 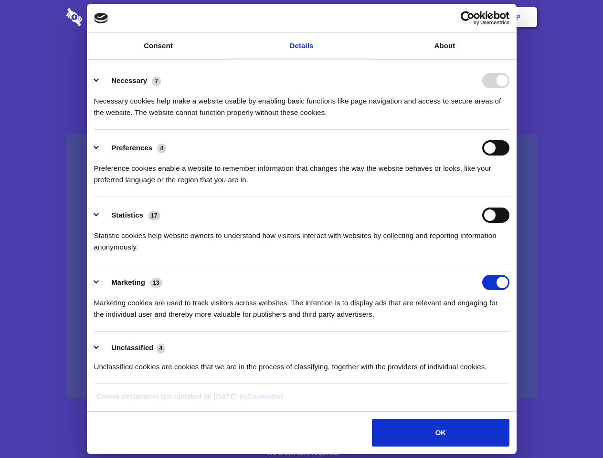 I want to click on a: Pricing, so click(x=301, y=17).